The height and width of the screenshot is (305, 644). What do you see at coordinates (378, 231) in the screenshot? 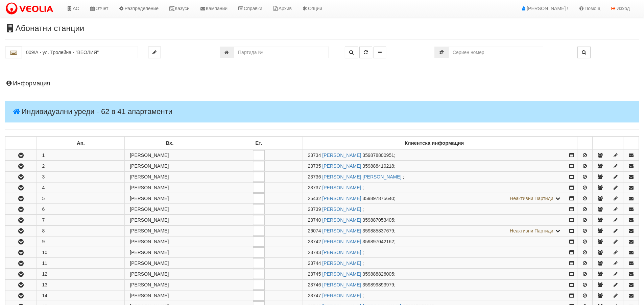
I see `span: 359885837679` at bounding box center [378, 231].